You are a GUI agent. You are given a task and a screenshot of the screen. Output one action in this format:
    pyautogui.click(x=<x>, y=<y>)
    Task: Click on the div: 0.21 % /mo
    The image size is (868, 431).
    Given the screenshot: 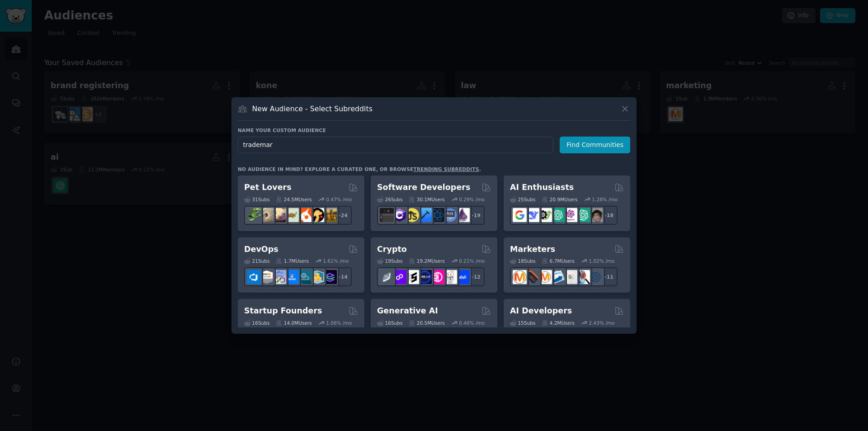 What is the action you would take?
    pyautogui.click(x=471, y=261)
    